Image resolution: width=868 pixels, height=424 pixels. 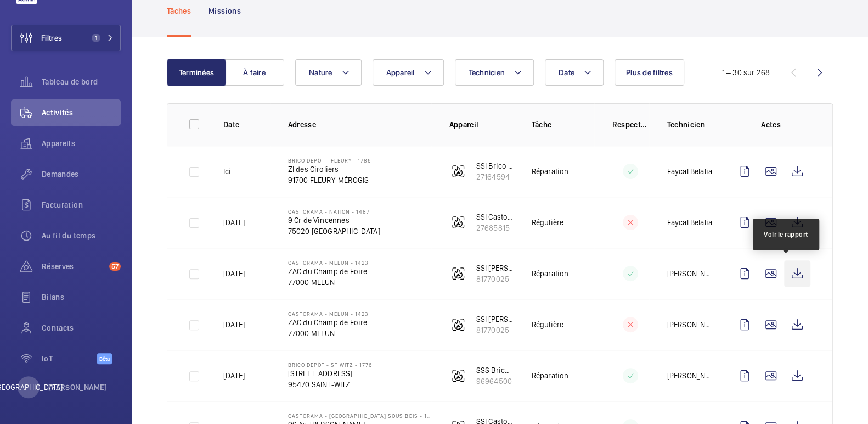 I want to click on font: Contacts, so click(x=57, y=328).